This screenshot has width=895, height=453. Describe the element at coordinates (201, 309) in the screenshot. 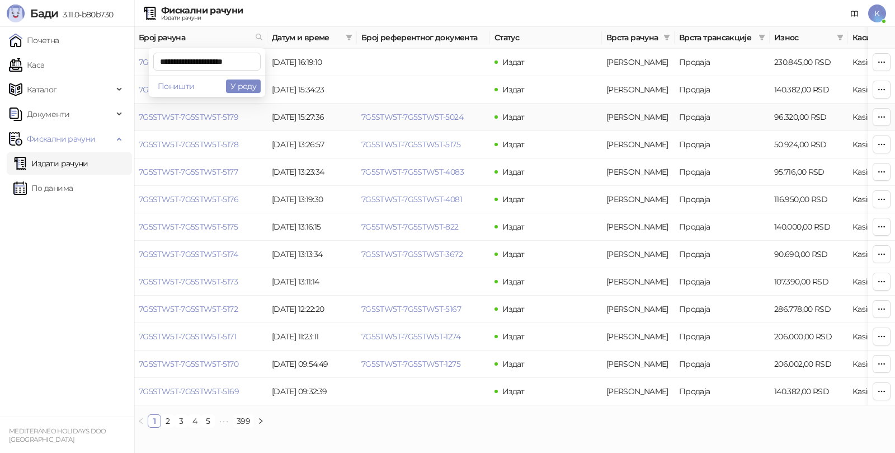

I see `td: 7G5STW5T-7G5STW5T-5172` at that location.